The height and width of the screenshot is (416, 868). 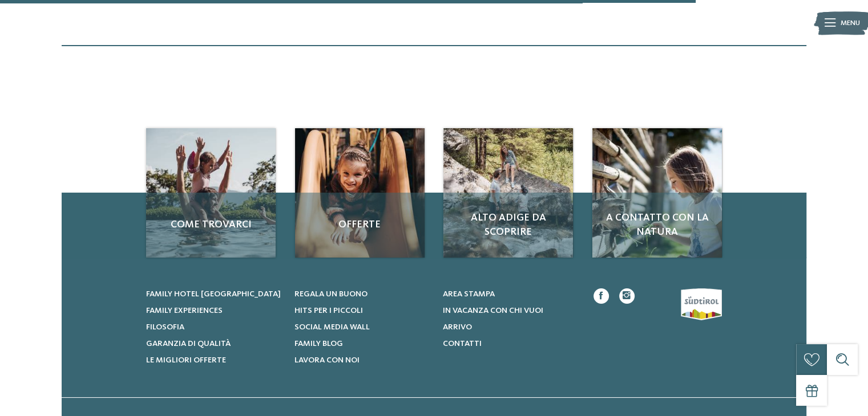 I want to click on span: Le migliori offerte, so click(x=186, y=361).